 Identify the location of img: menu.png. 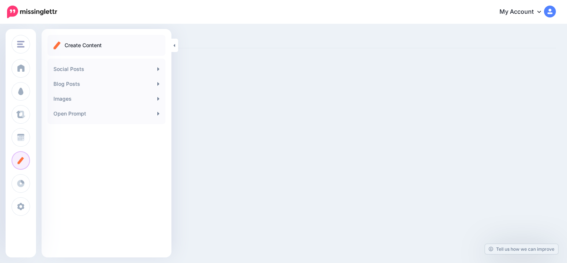
(21, 44).